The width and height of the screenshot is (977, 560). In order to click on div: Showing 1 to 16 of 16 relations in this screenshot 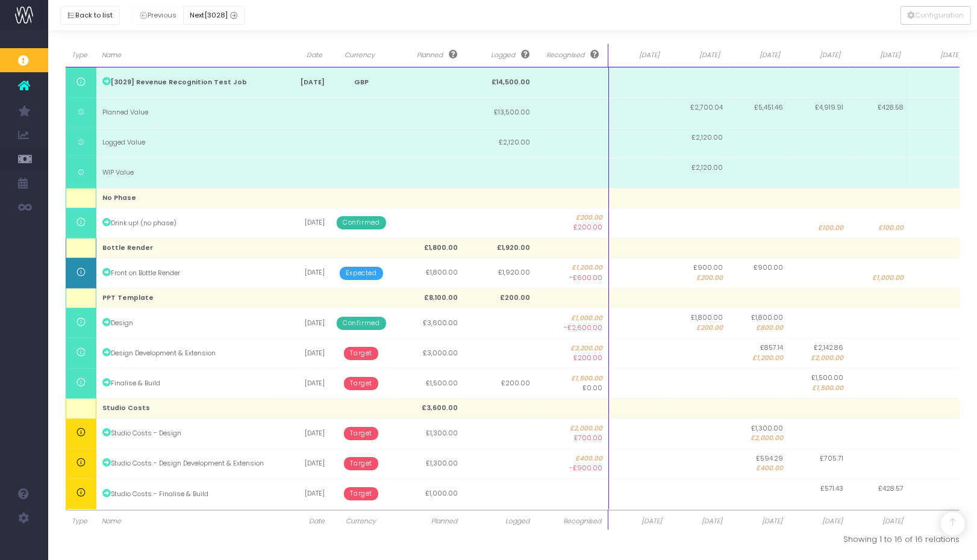, I will do `click(740, 540)`.